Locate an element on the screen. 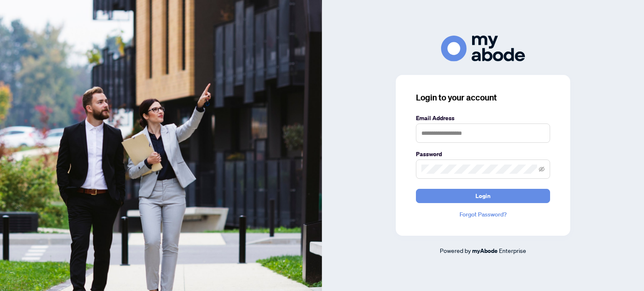 The width and height of the screenshot is (644, 291). label: Email Address is located at coordinates (483, 118).